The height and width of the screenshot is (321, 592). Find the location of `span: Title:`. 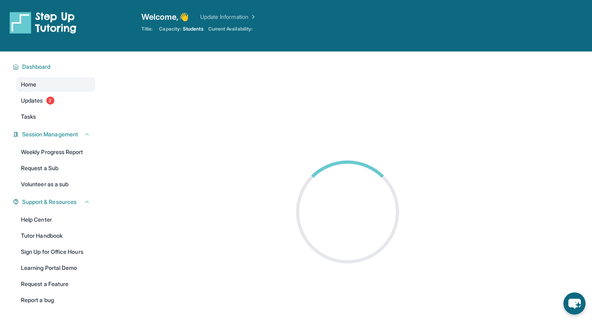

span: Title: is located at coordinates (147, 29).